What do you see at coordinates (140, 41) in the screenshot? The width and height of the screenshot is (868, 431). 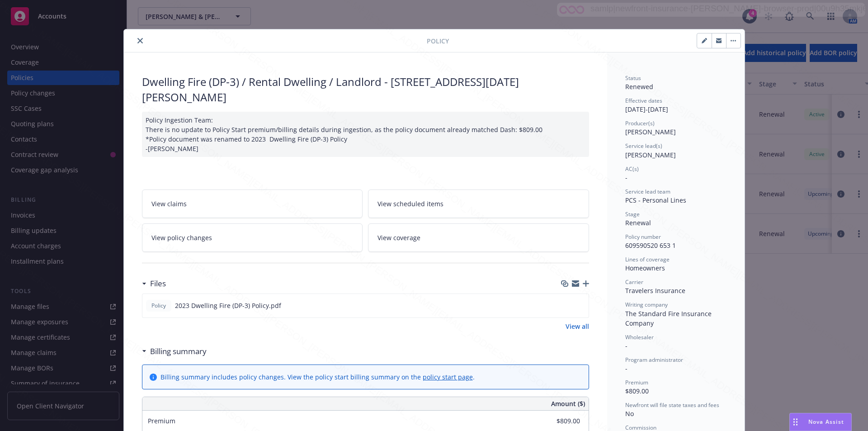 I see `button: close` at bounding box center [140, 41].